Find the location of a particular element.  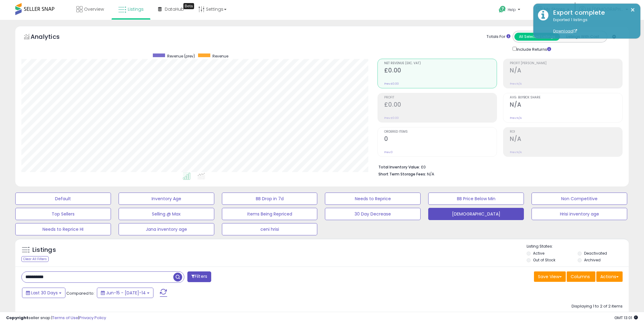

span: Ordered Items is located at coordinates (440, 132).